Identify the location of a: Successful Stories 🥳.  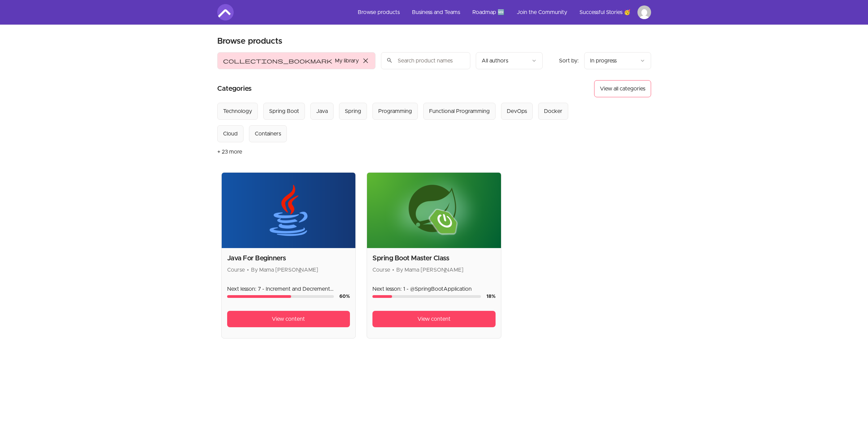
(605, 12).